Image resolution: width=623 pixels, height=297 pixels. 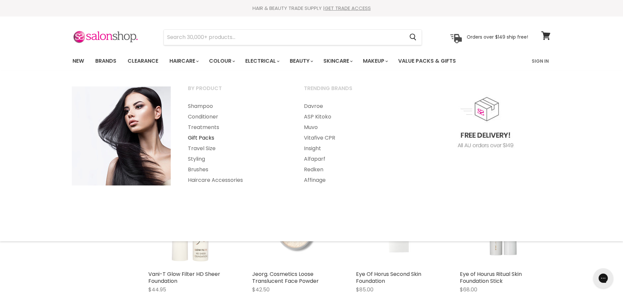 I want to click on a: Haircare, so click(x=184, y=61).